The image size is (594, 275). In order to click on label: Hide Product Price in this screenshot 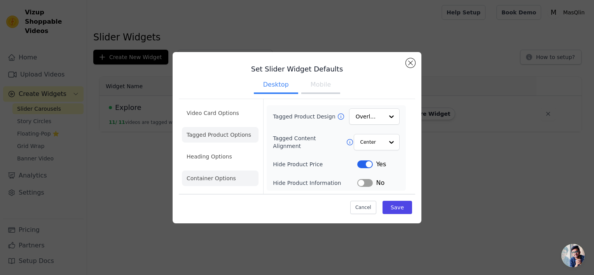, I will do `click(315, 164)`.